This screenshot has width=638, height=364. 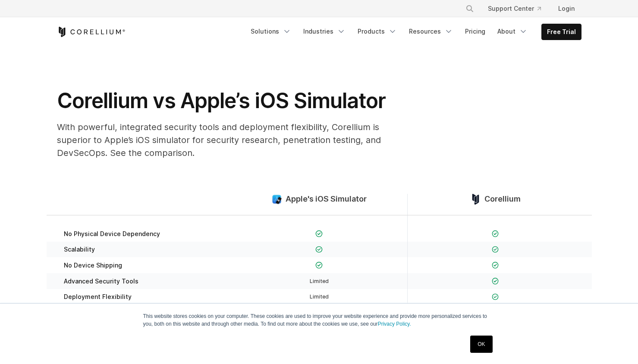 What do you see at coordinates (79, 250) in the screenshot?
I see `span: Scalability` at bounding box center [79, 250].